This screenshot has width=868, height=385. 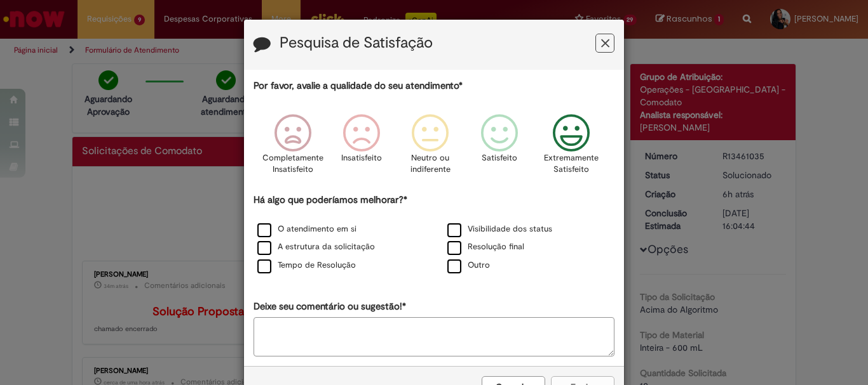 I want to click on div: Neutro ou indiferente, so click(x=430, y=148).